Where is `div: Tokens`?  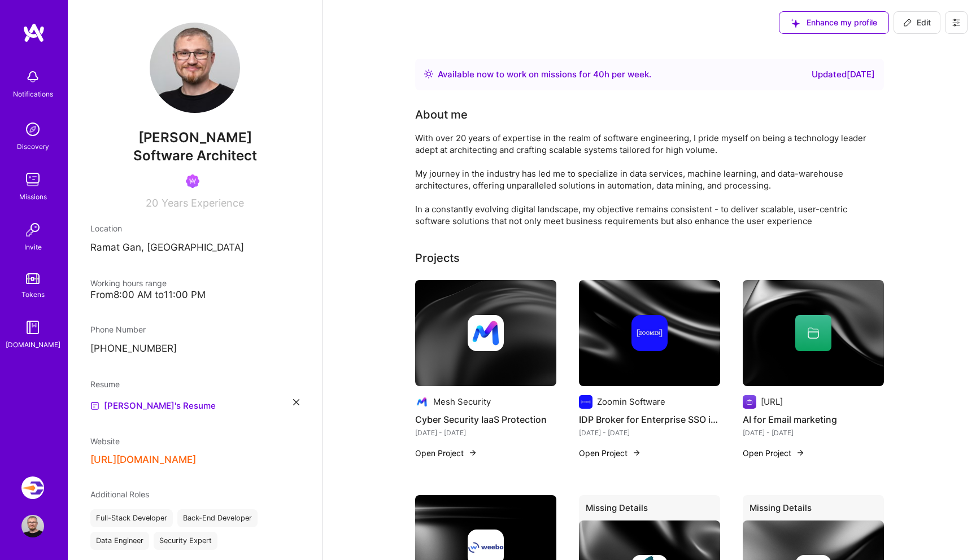 div: Tokens is located at coordinates (33, 294).